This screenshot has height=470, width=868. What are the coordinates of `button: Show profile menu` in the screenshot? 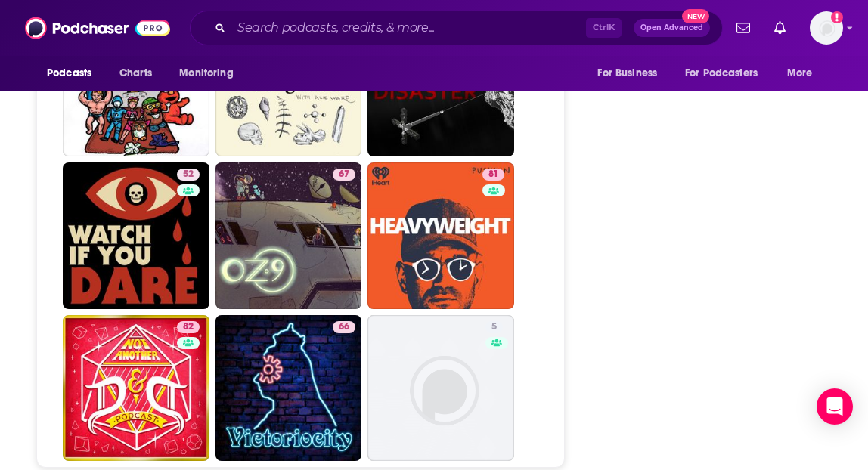 It's located at (826, 28).